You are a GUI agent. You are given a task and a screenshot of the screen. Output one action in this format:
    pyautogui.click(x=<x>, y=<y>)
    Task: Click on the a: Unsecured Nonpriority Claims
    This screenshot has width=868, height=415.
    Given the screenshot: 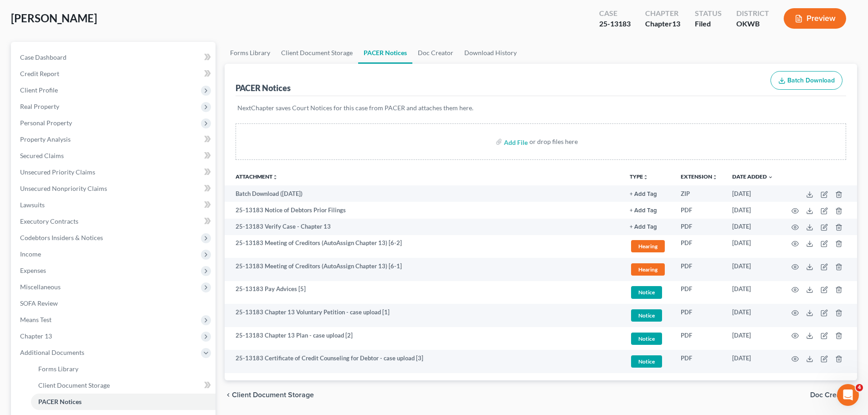 What is the action you would take?
    pyautogui.click(x=114, y=189)
    